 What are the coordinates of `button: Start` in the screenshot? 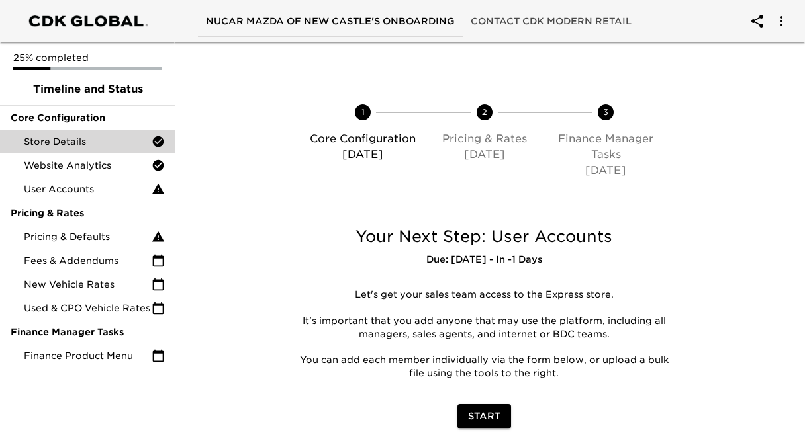 It's located at (484, 416).